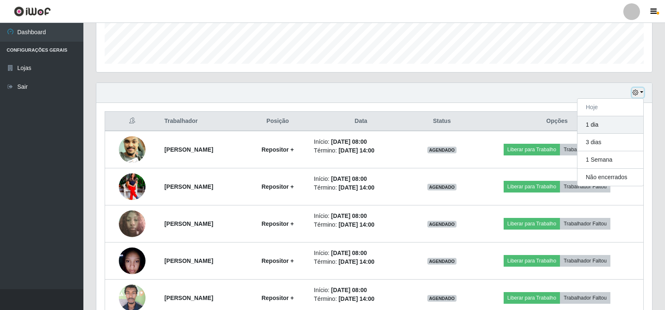 This screenshot has width=665, height=310. What do you see at coordinates (611, 177) in the screenshot?
I see `button: Não encerrados` at bounding box center [611, 177].